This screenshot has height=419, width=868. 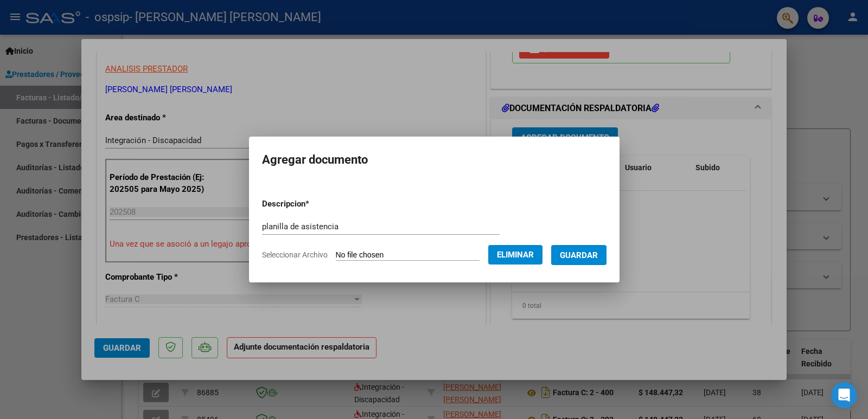 I want to click on span: Seleccionar Archivo, so click(x=294, y=255).